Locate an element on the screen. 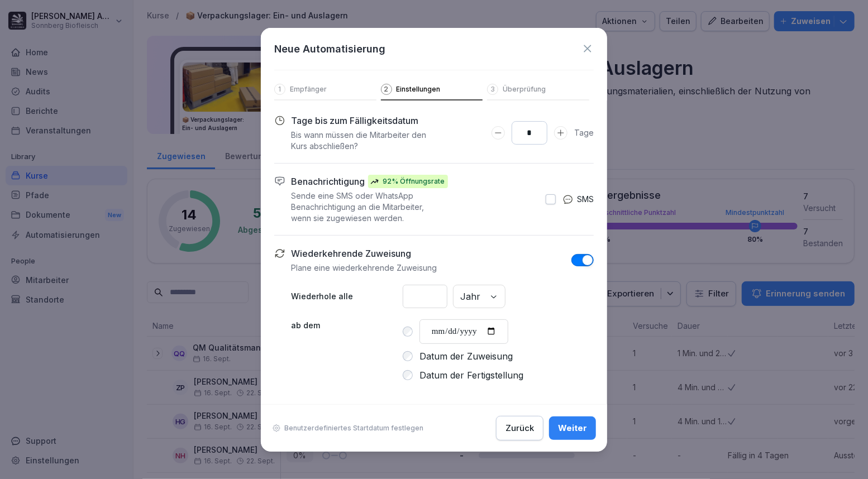 The image size is (868, 479). p: Überprüfung is located at coordinates (524, 90).